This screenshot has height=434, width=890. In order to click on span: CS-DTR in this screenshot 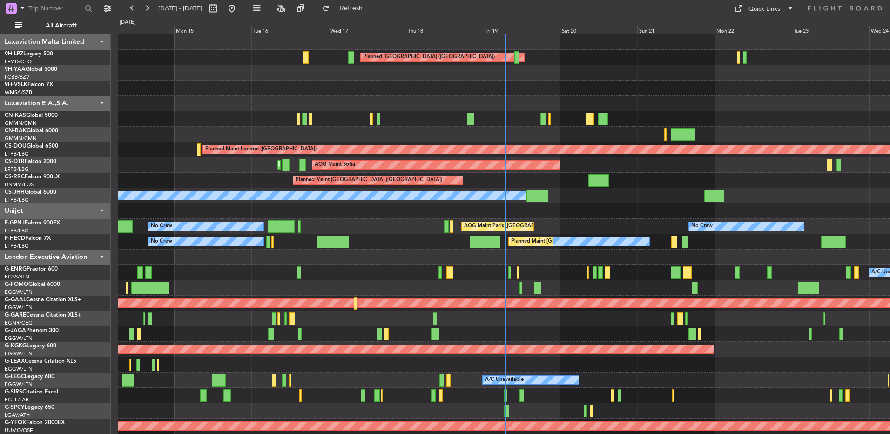, I will do `click(14, 162)`.